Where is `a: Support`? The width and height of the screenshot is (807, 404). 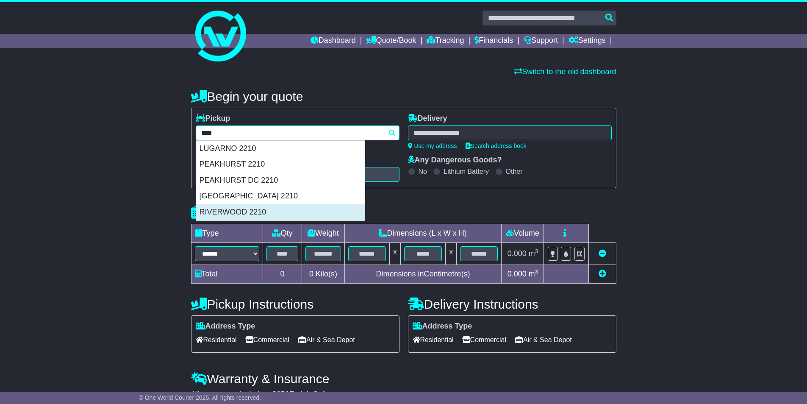
a: Support is located at coordinates (540, 41).